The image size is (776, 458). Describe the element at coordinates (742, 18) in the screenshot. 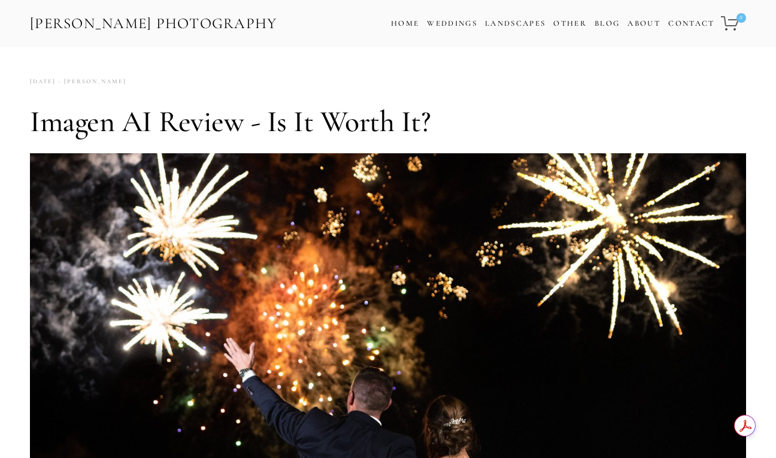

I see `span: 0` at that location.